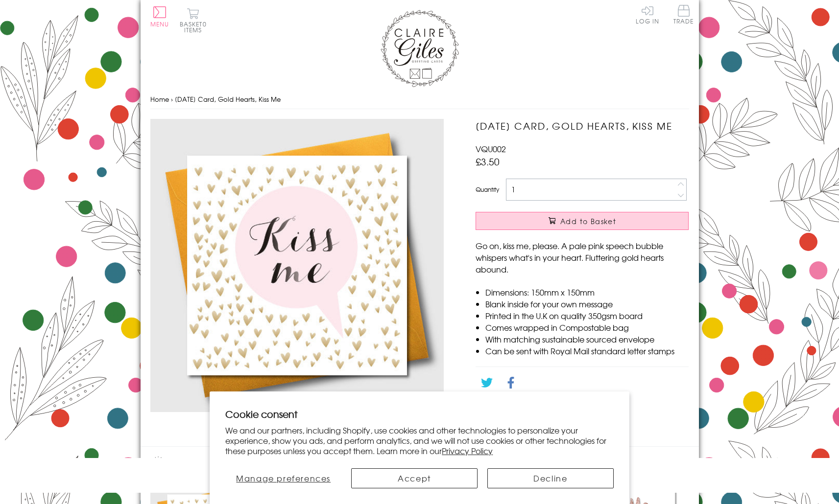 The image size is (839, 504). Describe the element at coordinates (587, 316) in the screenshot. I see `li: Printed in the U.K on quality 350gsm board` at that location.